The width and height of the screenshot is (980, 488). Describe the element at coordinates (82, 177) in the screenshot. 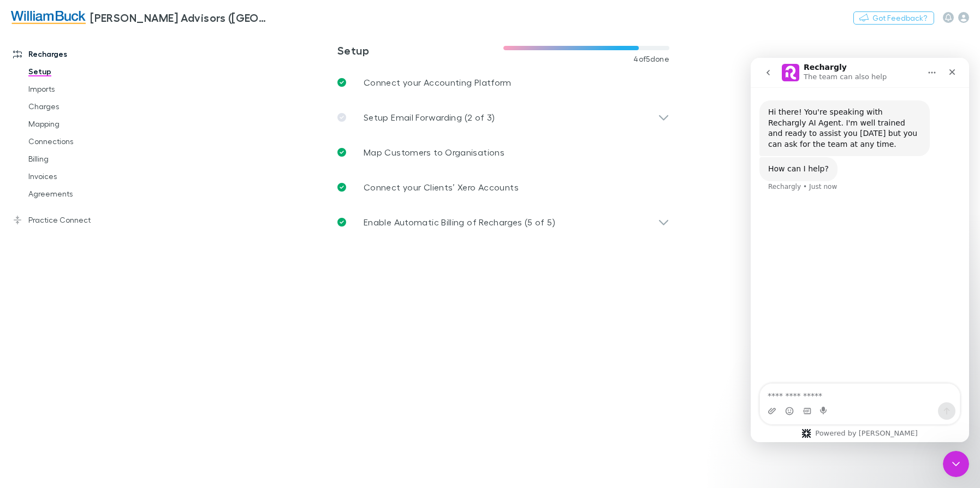

I see `a: Invoices` at that location.